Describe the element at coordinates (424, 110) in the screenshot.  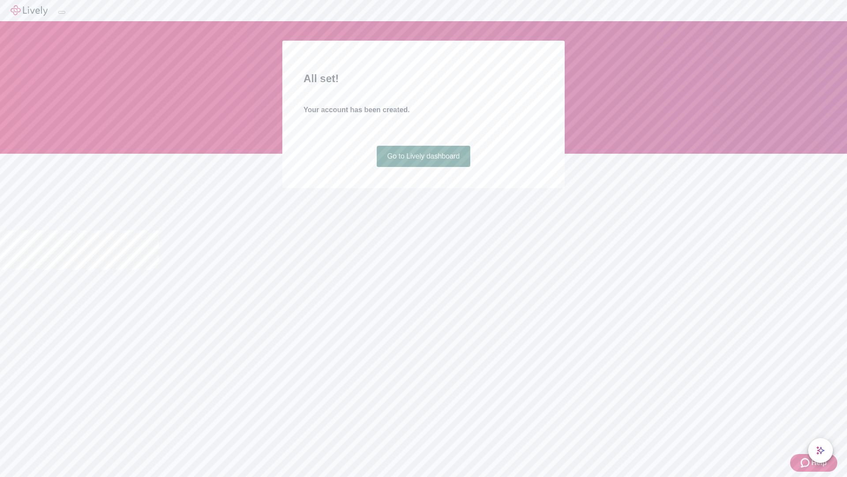
I see `h4: Your account has been created.` at that location.